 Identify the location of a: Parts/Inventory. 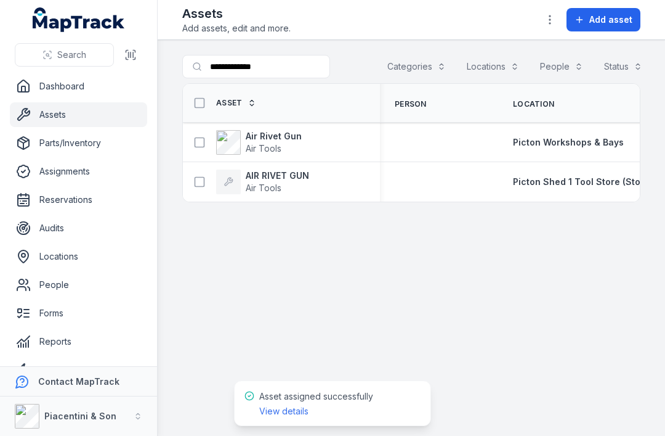
(78, 143).